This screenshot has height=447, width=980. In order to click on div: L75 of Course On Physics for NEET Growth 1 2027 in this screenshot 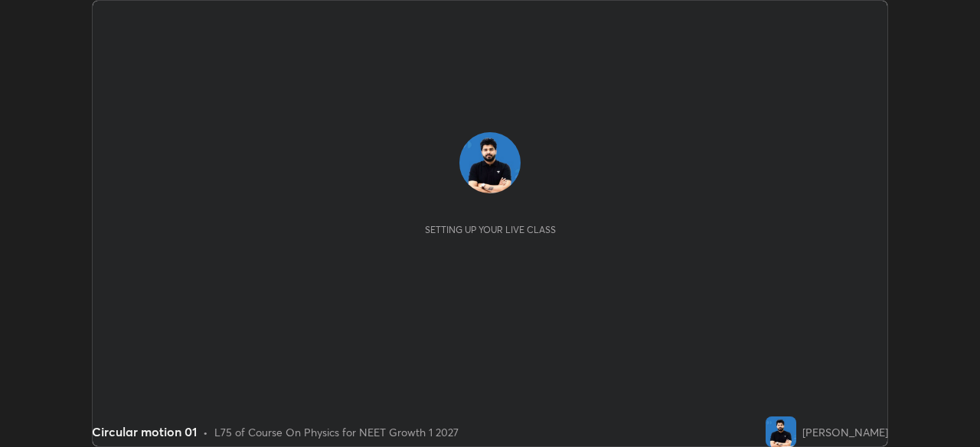, I will do `click(336, 432)`.